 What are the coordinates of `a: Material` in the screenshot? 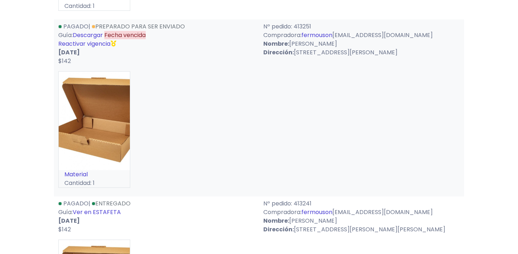 It's located at (76, 174).